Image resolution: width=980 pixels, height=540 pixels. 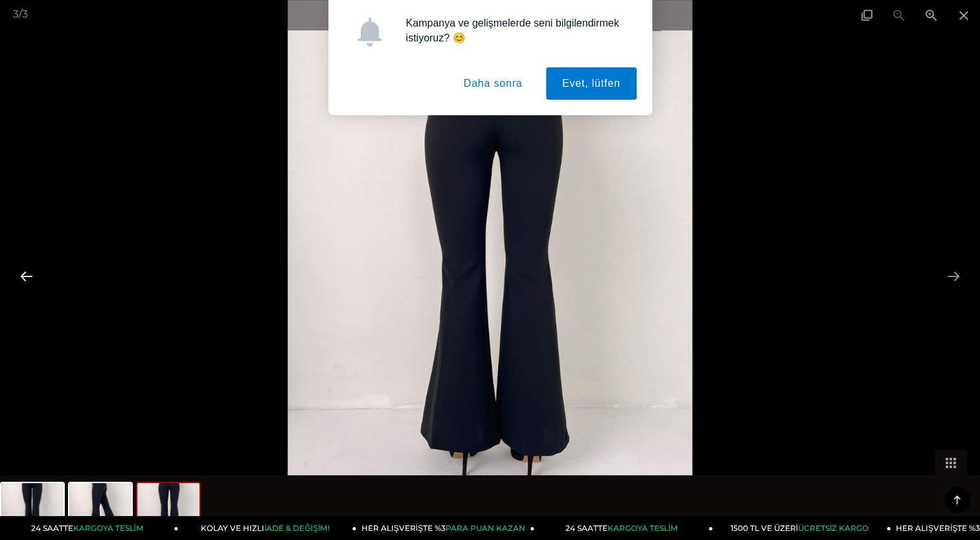 What do you see at coordinates (951, 462) in the screenshot?
I see `button: Toggle thumbnails` at bounding box center [951, 462].